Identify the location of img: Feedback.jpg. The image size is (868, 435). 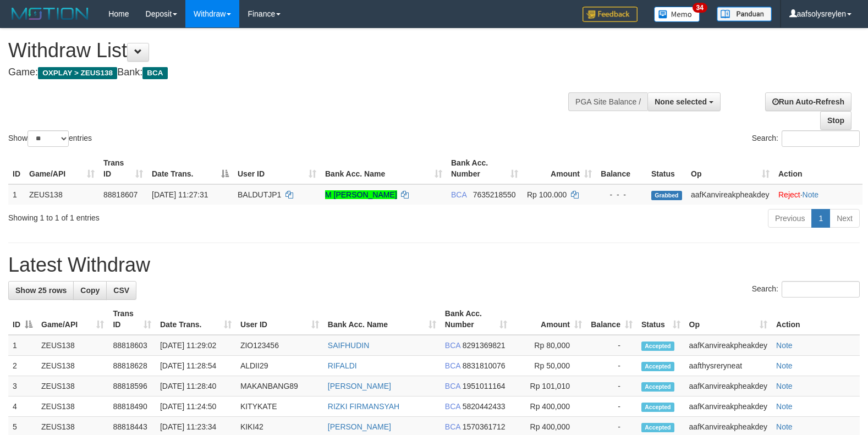
(610, 14).